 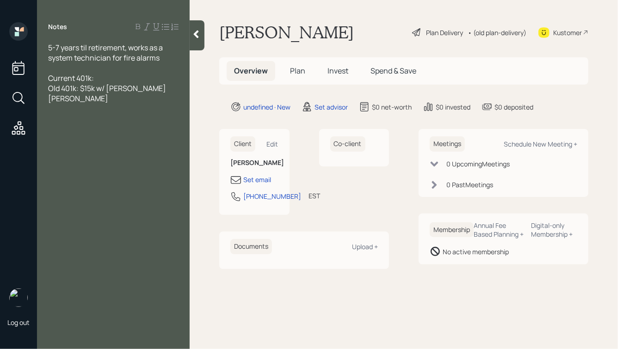 I want to click on div: Annual Fee Based Planning +, so click(x=499, y=230).